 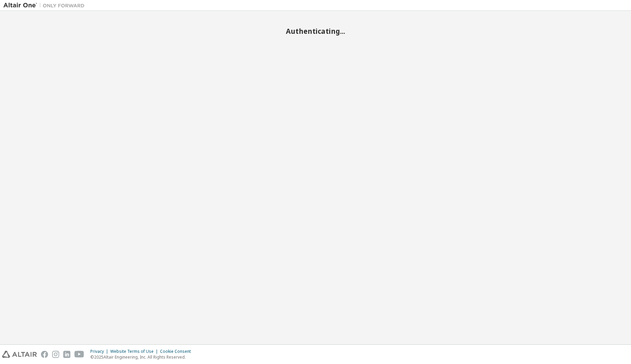 I want to click on img: facebook.svg, so click(x=44, y=354).